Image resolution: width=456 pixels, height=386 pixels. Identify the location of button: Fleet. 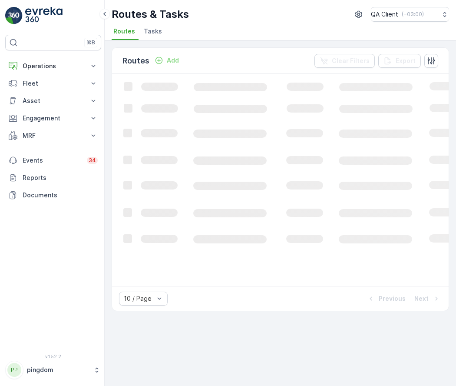
(53, 83).